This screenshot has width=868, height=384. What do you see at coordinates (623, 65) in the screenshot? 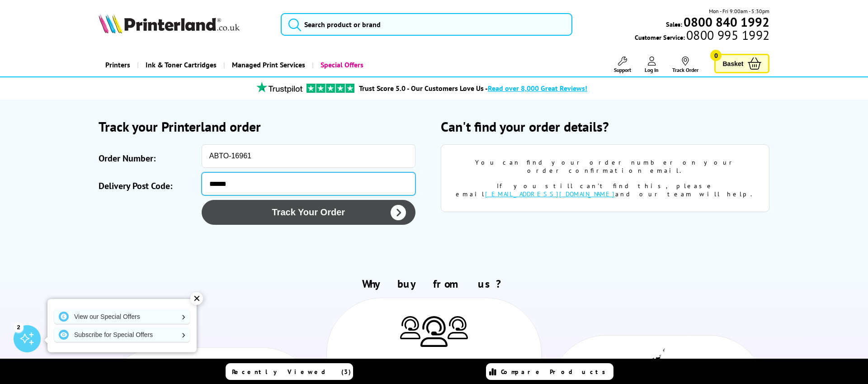
I see `a: Support` at bounding box center [623, 65].